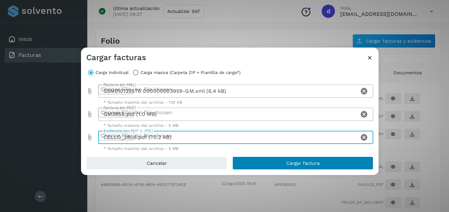 The width and height of the screenshot is (449, 212). Describe the element at coordinates (364, 91) in the screenshot. I see `i: Clear Factura (en XML)` at that location.